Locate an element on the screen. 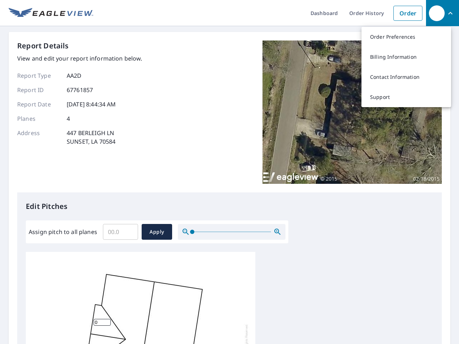 The height and width of the screenshot is (344, 459). img: Top image is located at coordinates (352, 112).